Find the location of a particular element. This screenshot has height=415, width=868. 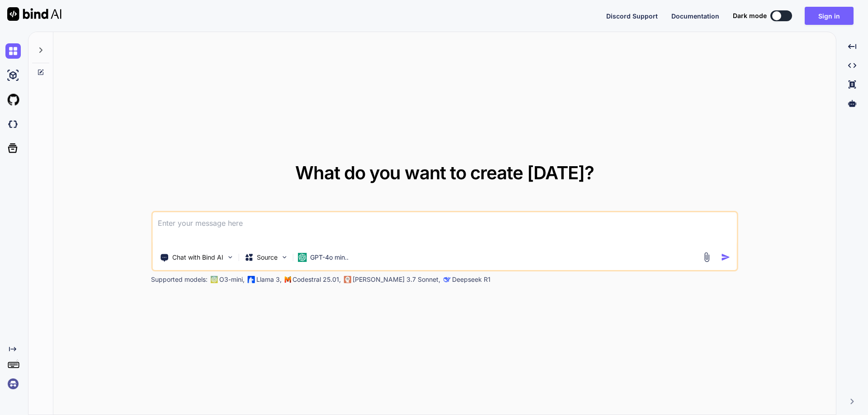

p: Codestral 25.01, is located at coordinates (317, 280).